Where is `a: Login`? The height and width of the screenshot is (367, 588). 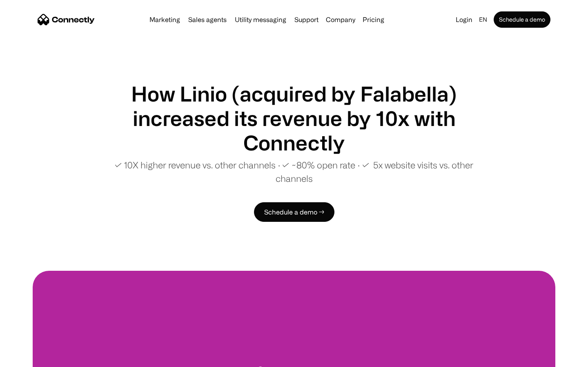
a: Login is located at coordinates (464, 20).